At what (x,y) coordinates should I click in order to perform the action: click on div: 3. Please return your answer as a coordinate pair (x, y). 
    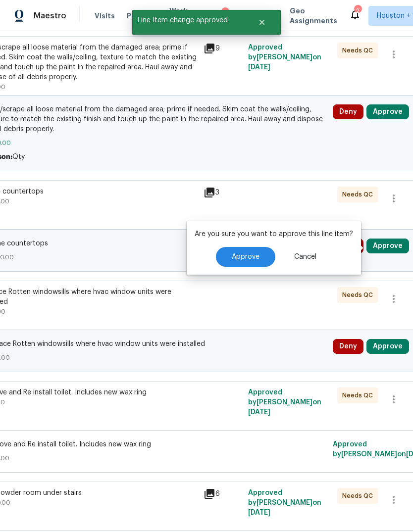
    Looking at the image, I should click on (223, 192).